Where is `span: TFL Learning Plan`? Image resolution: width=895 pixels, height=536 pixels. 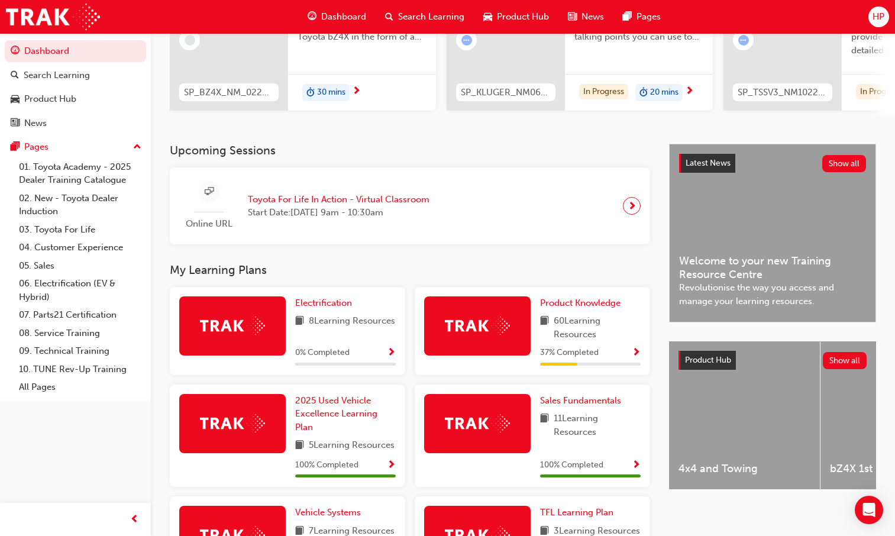
span: TFL Learning Plan is located at coordinates (577, 512).